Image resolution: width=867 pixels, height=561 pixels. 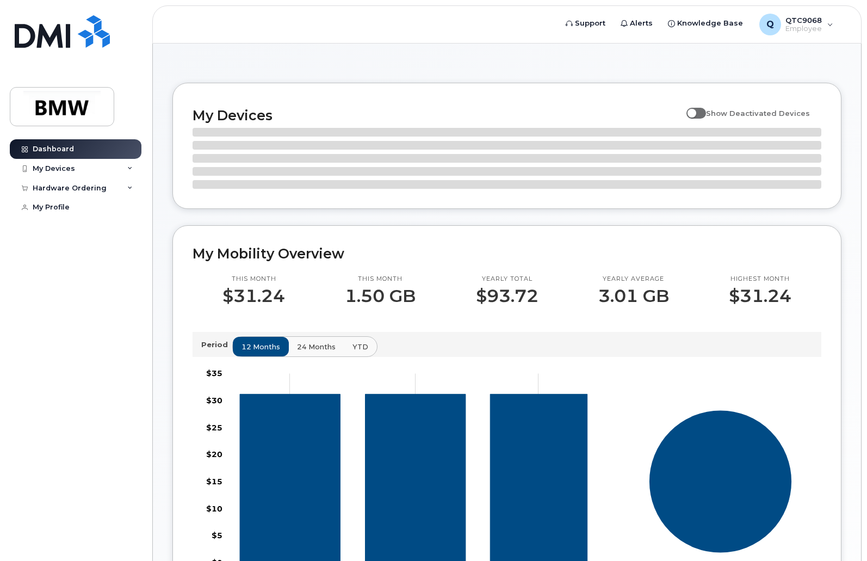 What do you see at coordinates (691, 107) in the screenshot?
I see `input: Show Deactivated Devices` at bounding box center [691, 107].